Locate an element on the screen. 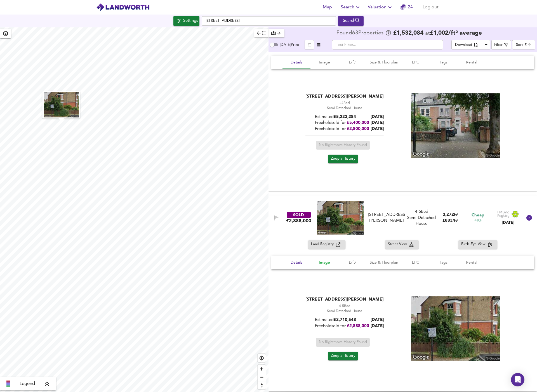 Image resolution: width=537 pixels, height=392 pixels. span: Map is located at coordinates (327, 7).